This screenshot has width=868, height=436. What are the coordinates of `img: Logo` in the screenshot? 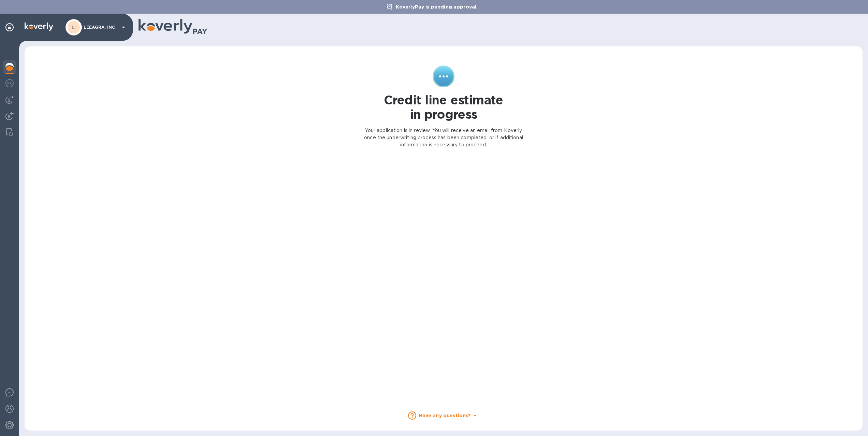 It's located at (39, 27).